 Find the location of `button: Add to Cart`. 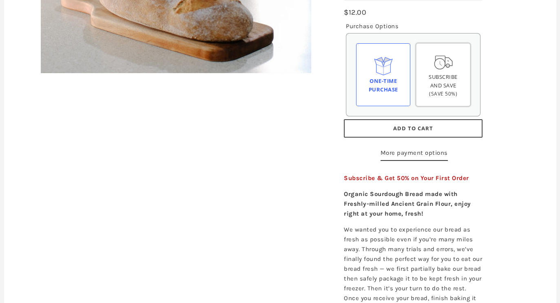

button: Add to Cart is located at coordinates (413, 128).